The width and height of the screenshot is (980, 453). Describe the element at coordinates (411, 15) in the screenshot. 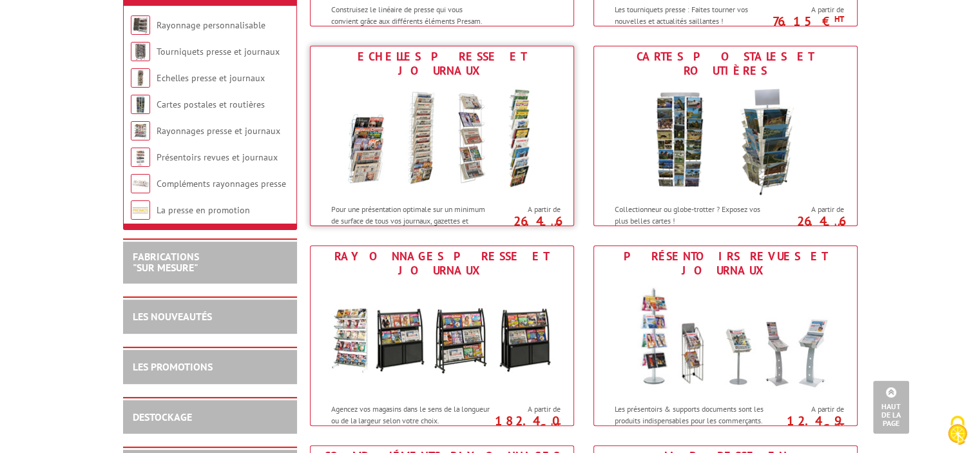

I see `p: Construisez le linéaire de presse qui vous convient grâce aux différents éléments Presam.` at that location.